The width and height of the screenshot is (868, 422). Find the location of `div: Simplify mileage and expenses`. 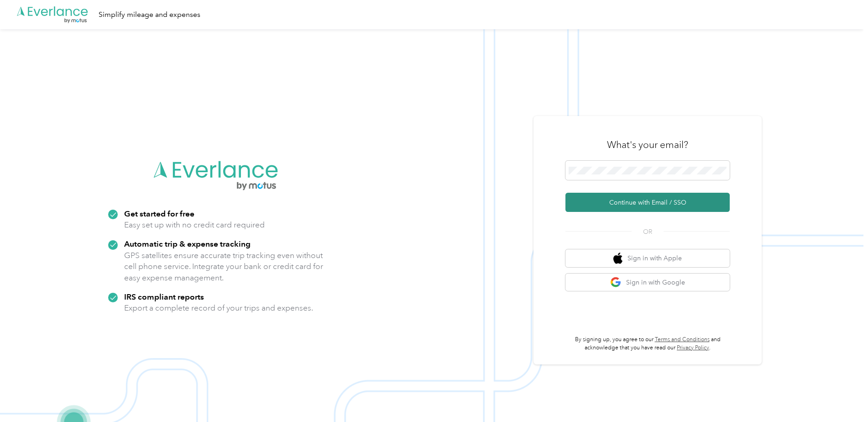

div: Simplify mileage and expenses is located at coordinates (149, 15).